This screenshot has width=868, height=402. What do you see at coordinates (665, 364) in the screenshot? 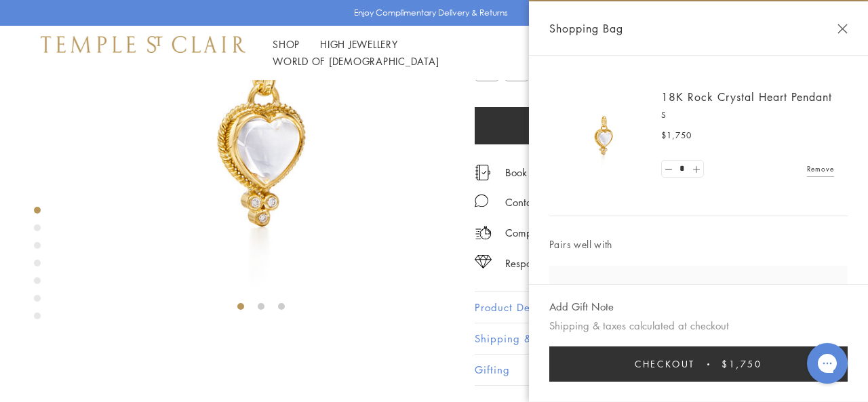
I see `span: Checkout` at bounding box center [665, 364].